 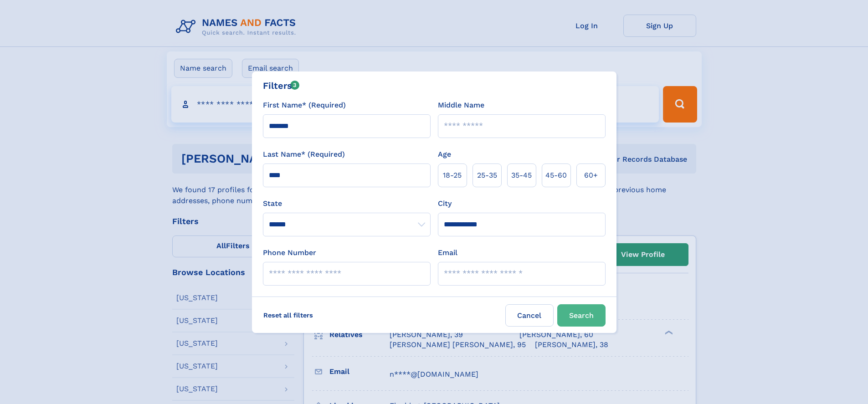 I want to click on label: Last Name* (Required), so click(x=304, y=154).